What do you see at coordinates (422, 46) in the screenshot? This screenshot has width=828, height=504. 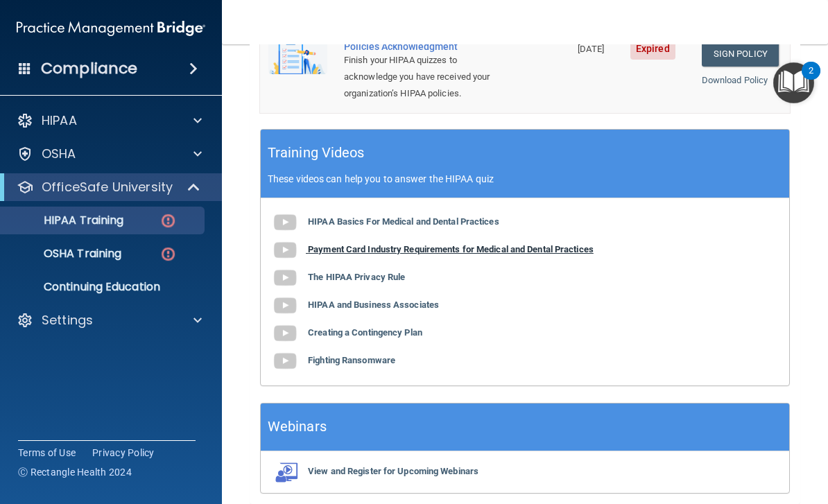 I see `div: Policies Acknowledgment` at bounding box center [422, 46].